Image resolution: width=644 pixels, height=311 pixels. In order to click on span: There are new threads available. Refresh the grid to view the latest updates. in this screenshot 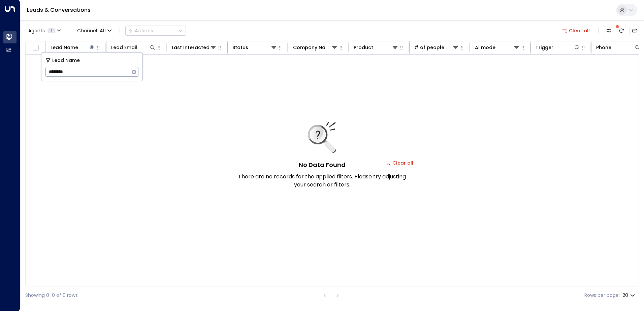, I will do `click(621, 31)`.